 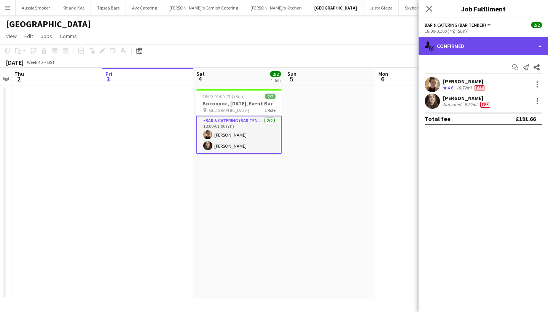 What do you see at coordinates (275, 80) in the screenshot?
I see `div: 1 Job` at bounding box center [275, 80].